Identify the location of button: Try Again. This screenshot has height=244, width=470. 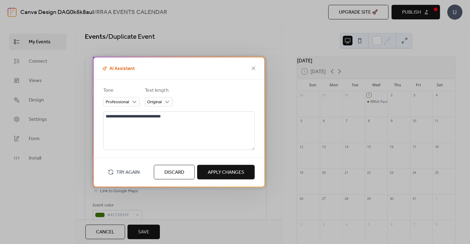
(124, 172).